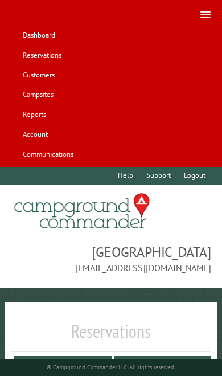 This screenshot has height=376, width=222. I want to click on a: Reservations, so click(42, 55).